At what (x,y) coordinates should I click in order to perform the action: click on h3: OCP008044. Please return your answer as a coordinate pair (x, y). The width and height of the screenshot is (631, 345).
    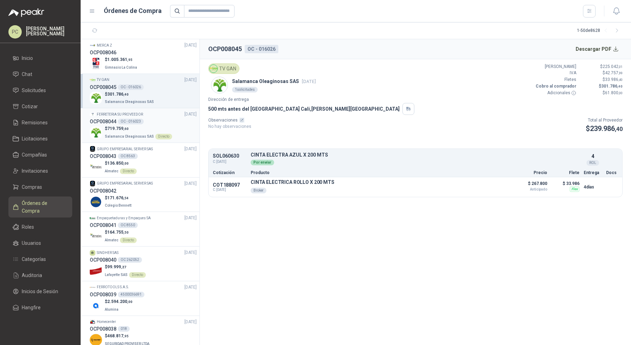
    Looking at the image, I should click on (103, 122).